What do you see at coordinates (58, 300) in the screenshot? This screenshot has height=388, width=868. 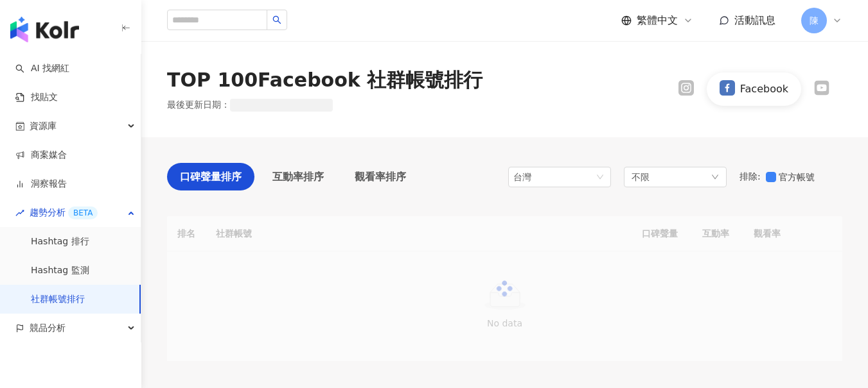 I see `a: 社群帳號排行` at bounding box center [58, 300].